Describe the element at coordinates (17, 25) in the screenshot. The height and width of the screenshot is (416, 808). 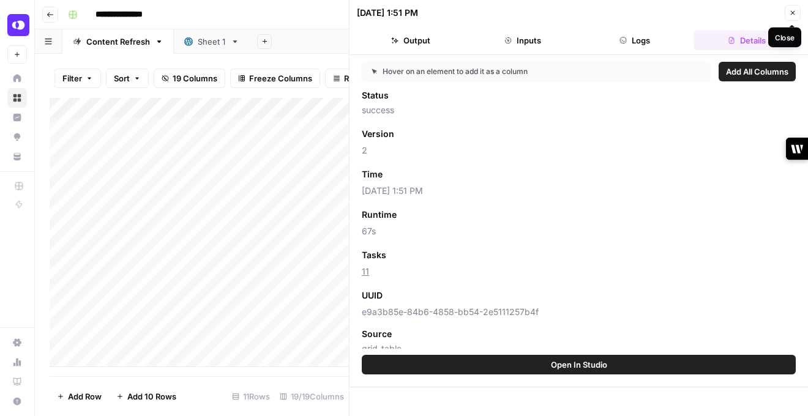
I see `button: Workspace: OpenPhone` at that location.